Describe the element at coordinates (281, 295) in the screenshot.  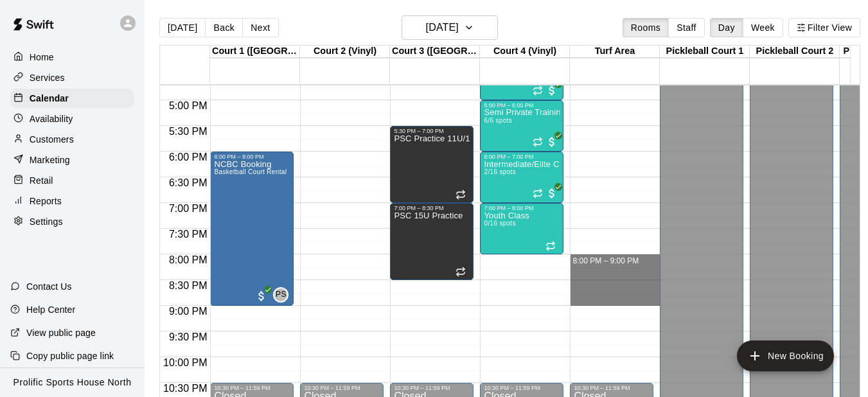
I see `div: Prolific Sports House Staff` at that location.